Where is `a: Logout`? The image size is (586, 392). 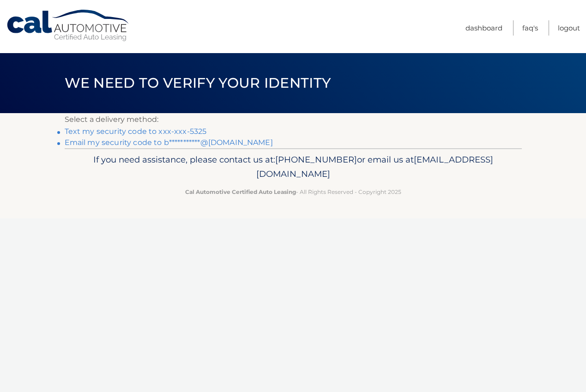 a: Logout is located at coordinates (569, 28).